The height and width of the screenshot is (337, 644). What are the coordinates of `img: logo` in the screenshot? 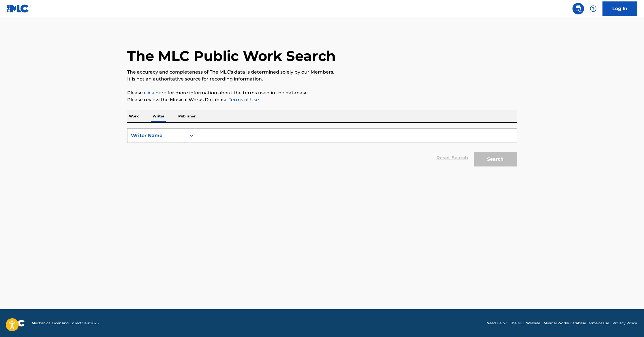 It's located at (16, 323).